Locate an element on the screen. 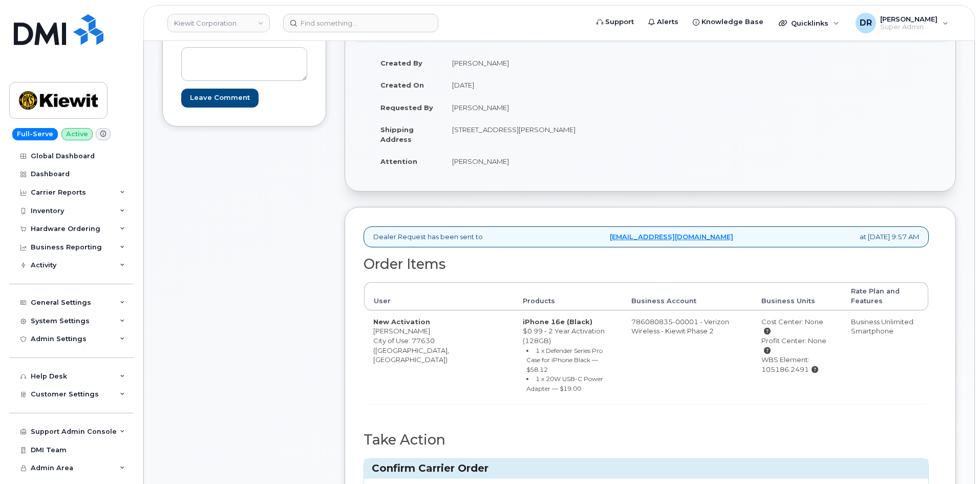  th: Rate Plan and Features is located at coordinates (885, 296).